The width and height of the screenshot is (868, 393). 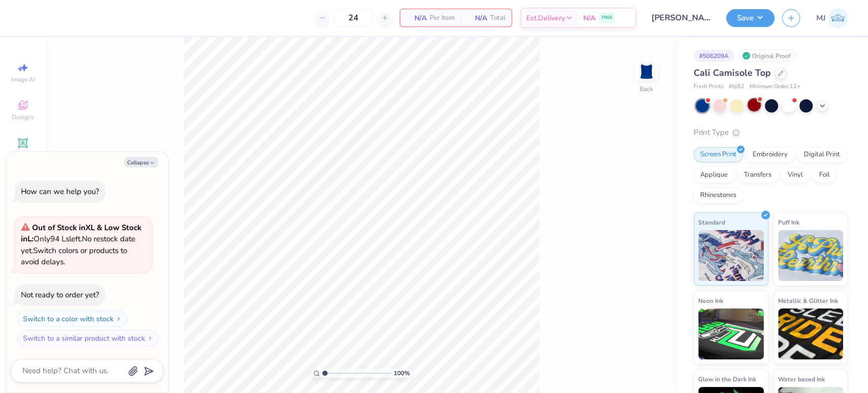 What do you see at coordinates (771, 132) in the screenshot?
I see `div: Print Type` at bounding box center [771, 132].